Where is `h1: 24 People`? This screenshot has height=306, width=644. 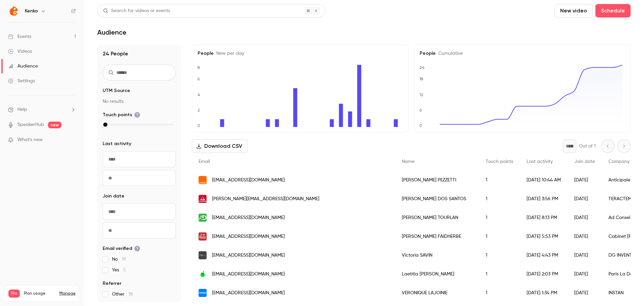
h1: 24 People is located at coordinates (139, 54).